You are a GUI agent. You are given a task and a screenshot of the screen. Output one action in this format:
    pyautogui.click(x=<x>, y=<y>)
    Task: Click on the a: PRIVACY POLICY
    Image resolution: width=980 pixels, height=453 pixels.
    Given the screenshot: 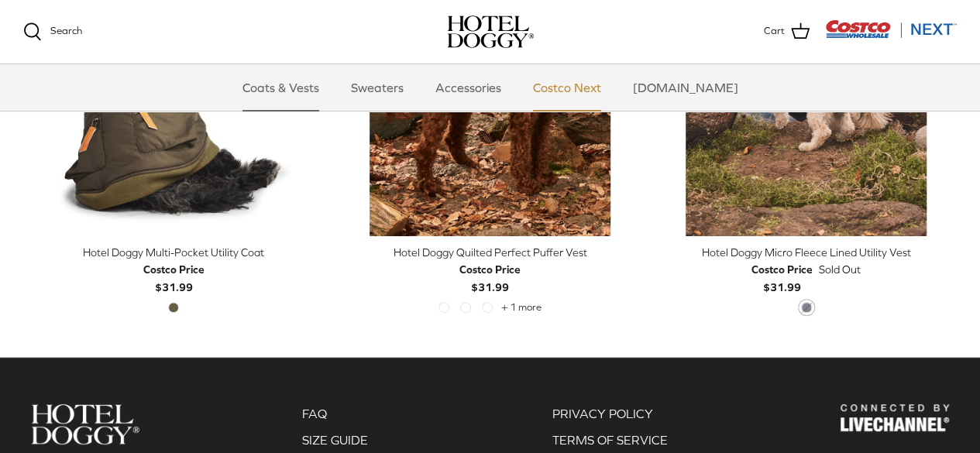 What is the action you would take?
    pyautogui.click(x=602, y=414)
    